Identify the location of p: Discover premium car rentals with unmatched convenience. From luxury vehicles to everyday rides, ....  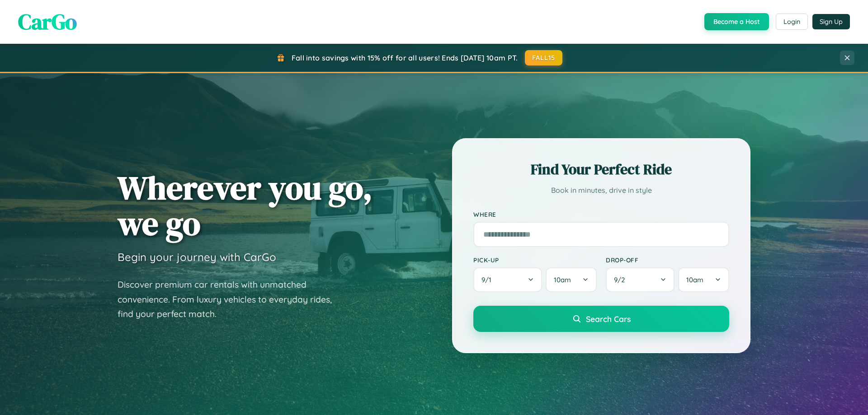
(231, 299).